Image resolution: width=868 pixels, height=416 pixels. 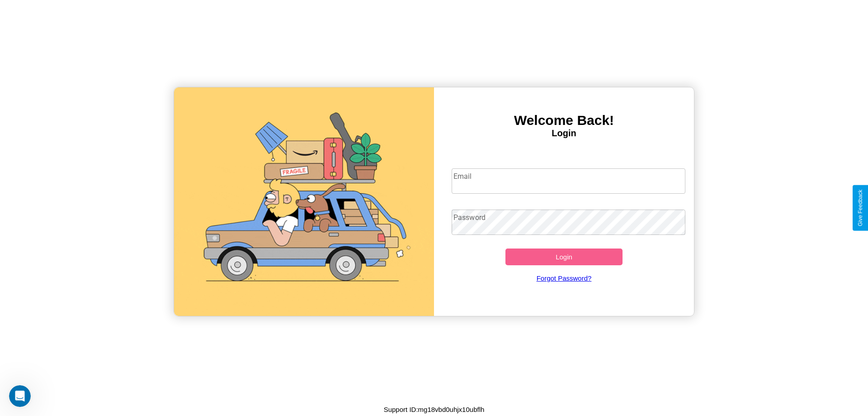 I want to click on div: Give Feedback, so click(x=860, y=207).